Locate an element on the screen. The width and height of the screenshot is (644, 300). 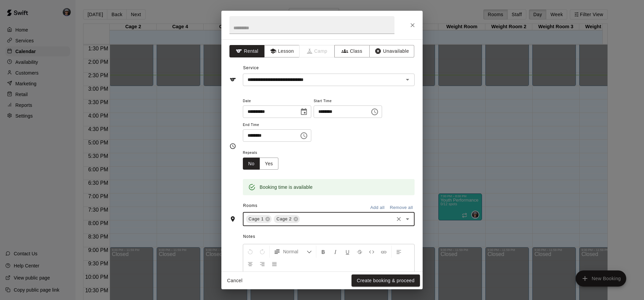
button: Insert Link is located at coordinates (384, 251).